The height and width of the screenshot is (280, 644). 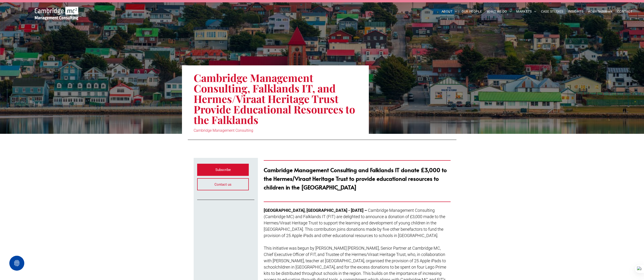 What do you see at coordinates (472, 12) in the screenshot?
I see `a: OUR PEOPLE` at bounding box center [472, 12].